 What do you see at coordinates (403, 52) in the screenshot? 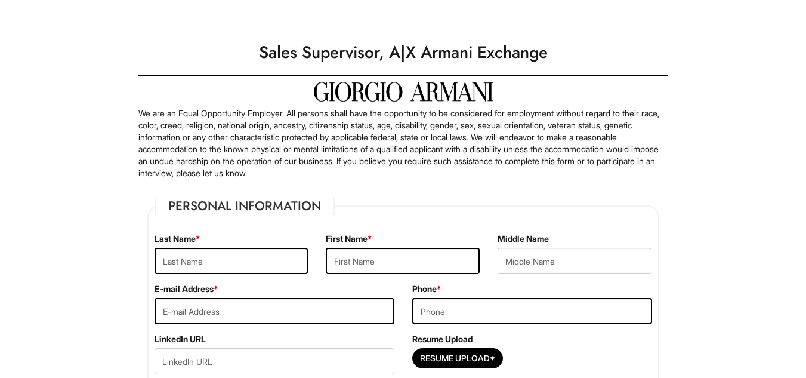
I see `h1: Sales Supervisor, A|X Armani Exchange` at bounding box center [403, 52].